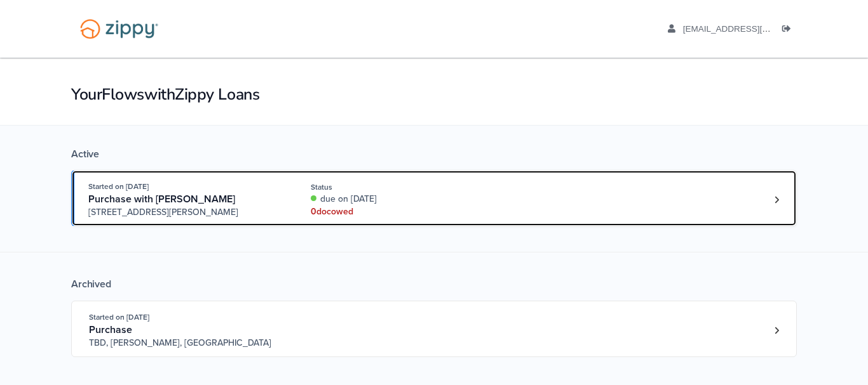 Image resolution: width=868 pixels, height=385 pixels. Describe the element at coordinates (776, 331) in the screenshot. I see `a: Loan number 4209715` at that location.